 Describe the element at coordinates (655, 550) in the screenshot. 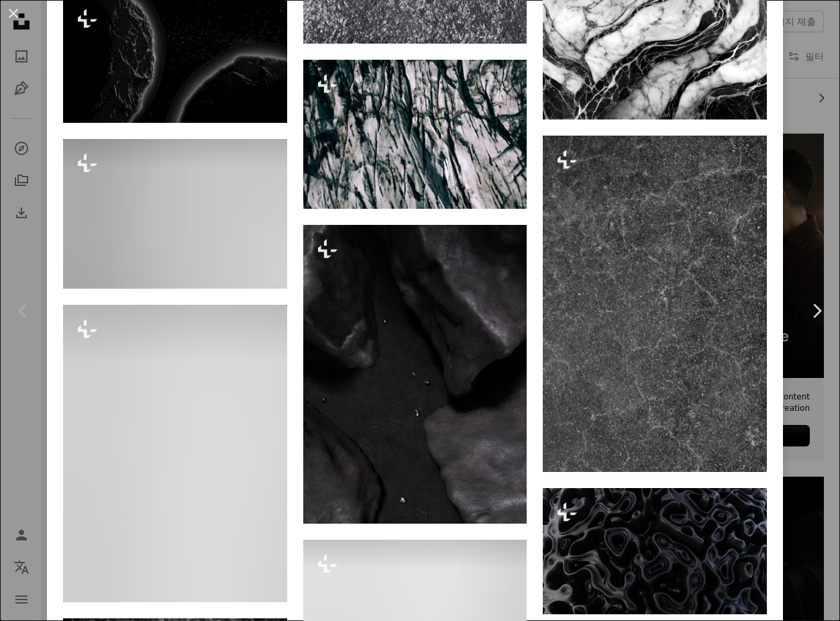

I see `a: 물결 모양의 선이 있는 추상적인 흑백 배경` at that location.